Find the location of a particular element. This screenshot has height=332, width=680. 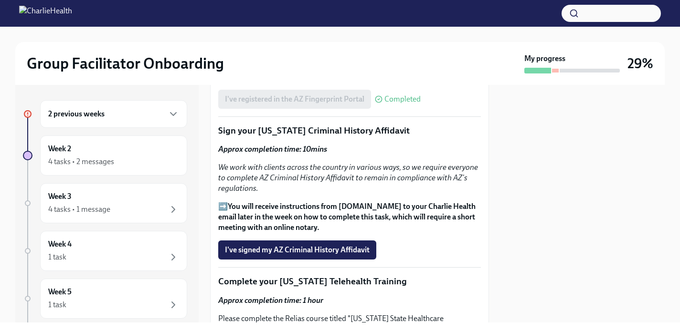

h6: Week 5 is located at coordinates (60, 292).